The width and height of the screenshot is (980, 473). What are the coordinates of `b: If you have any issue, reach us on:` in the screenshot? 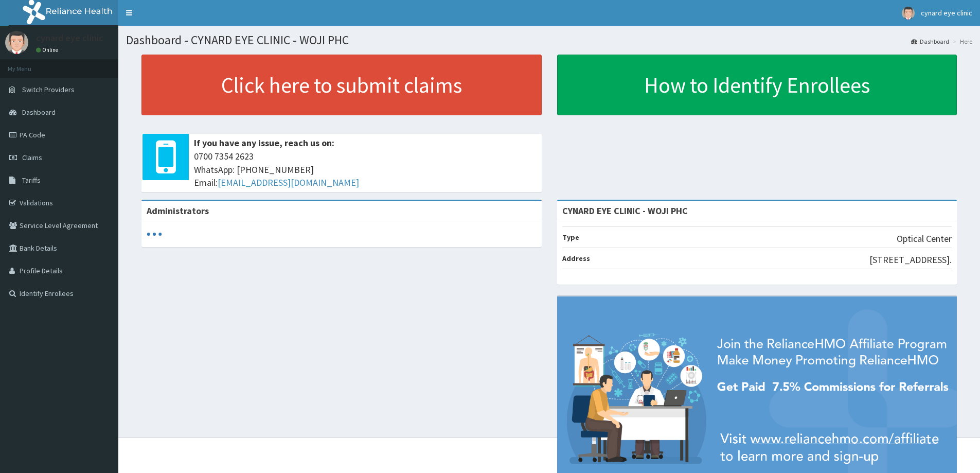 It's located at (264, 142).